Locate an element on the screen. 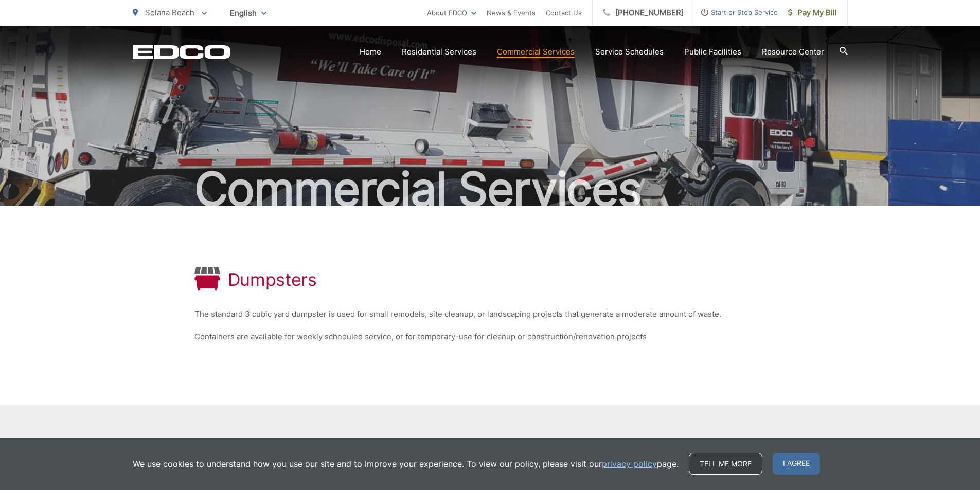  span: I agree is located at coordinates (796, 464).